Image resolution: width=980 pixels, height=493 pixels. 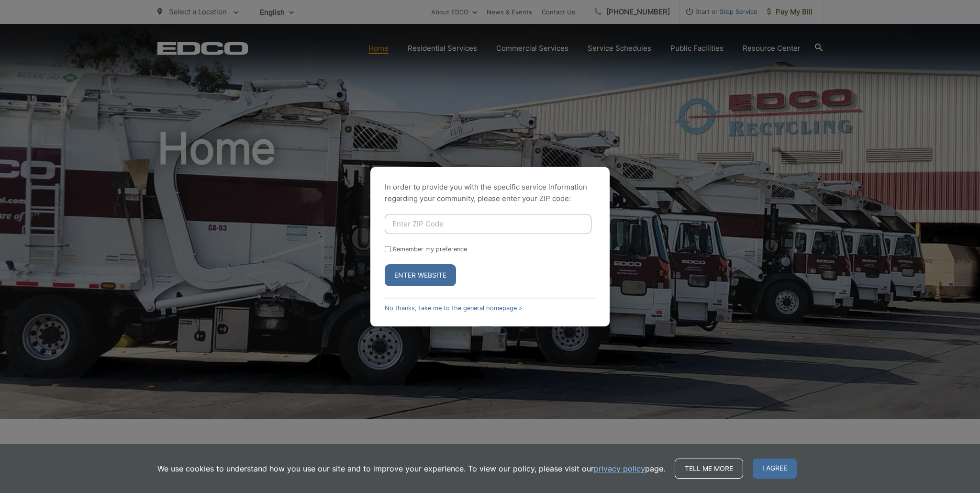 What do you see at coordinates (619, 469) in the screenshot?
I see `a: privacy policy` at bounding box center [619, 469].